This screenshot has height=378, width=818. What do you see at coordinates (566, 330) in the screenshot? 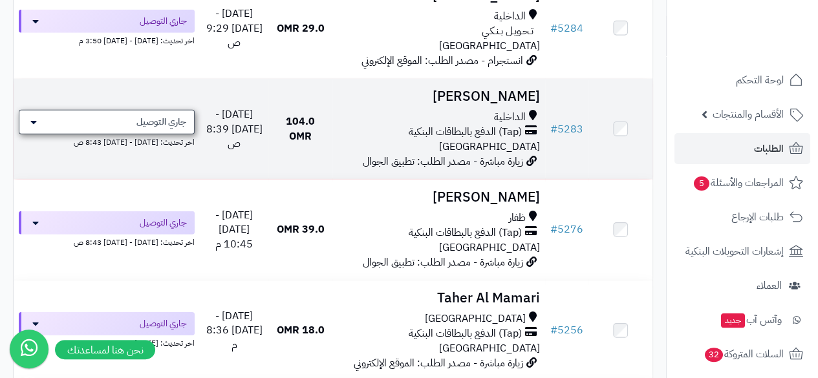
I see `a: #5256` at bounding box center [566, 330].